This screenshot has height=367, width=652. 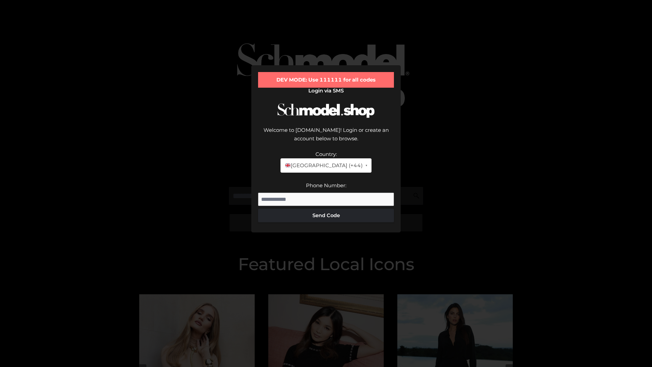 I want to click on h2: Login via SMS, so click(x=326, y=91).